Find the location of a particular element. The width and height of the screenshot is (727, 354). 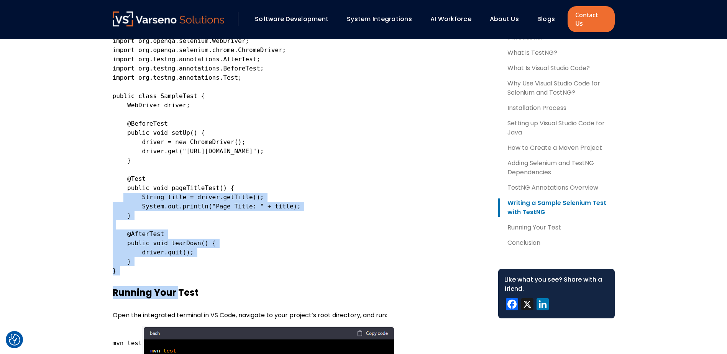

a: What Is Visual Studio Code? is located at coordinates (557, 68).